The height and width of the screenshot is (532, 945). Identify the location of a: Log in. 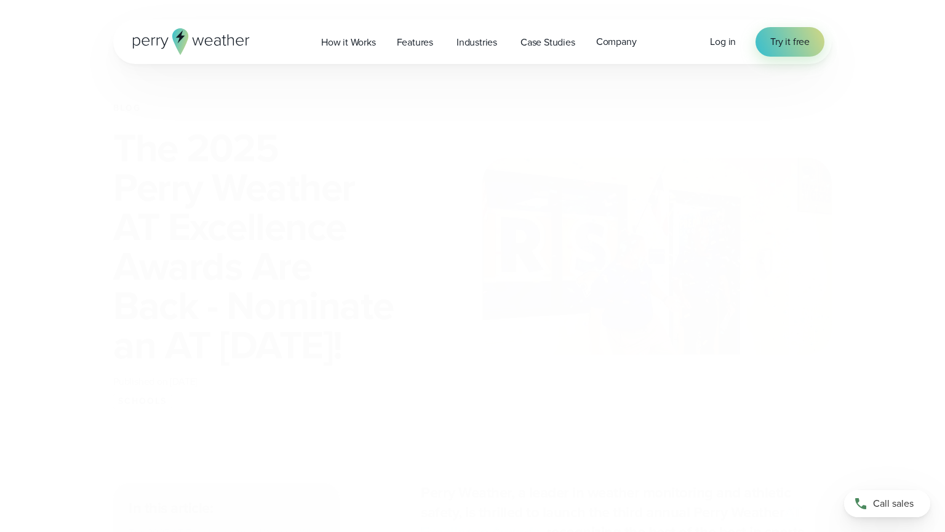
(723, 42).